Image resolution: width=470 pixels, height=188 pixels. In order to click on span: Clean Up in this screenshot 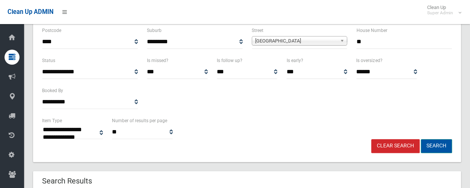, I will do `click(442, 10)`.